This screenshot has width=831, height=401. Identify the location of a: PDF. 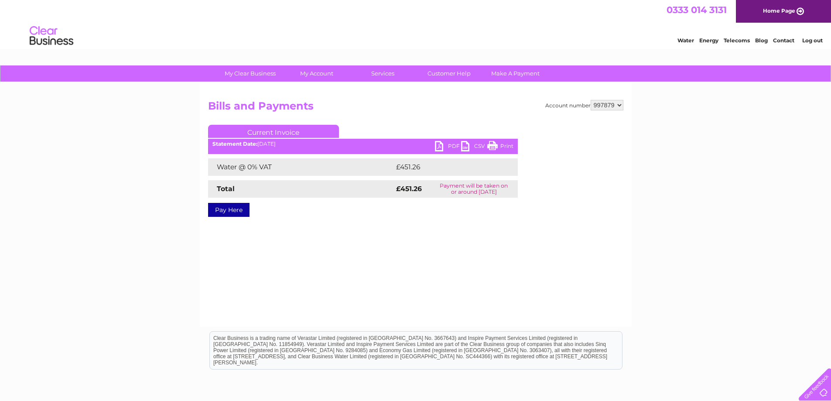
(448, 147).